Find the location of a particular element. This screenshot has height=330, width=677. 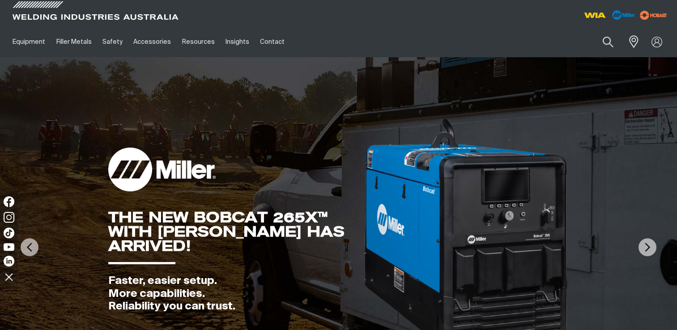

img: NextArrow is located at coordinates (648, 248).